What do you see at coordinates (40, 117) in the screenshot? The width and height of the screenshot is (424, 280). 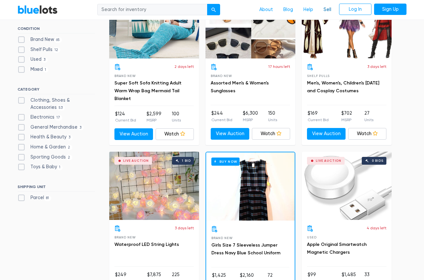 I see `label: Electronics` at bounding box center [40, 117].